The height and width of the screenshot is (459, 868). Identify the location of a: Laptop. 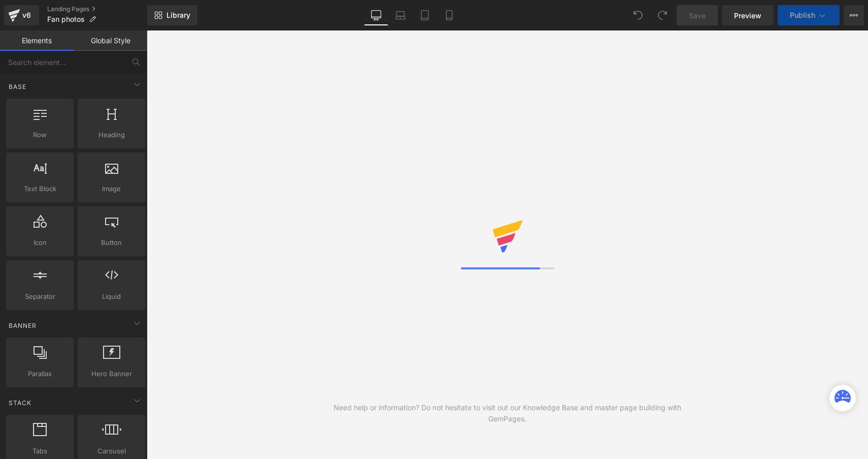
(400, 15).